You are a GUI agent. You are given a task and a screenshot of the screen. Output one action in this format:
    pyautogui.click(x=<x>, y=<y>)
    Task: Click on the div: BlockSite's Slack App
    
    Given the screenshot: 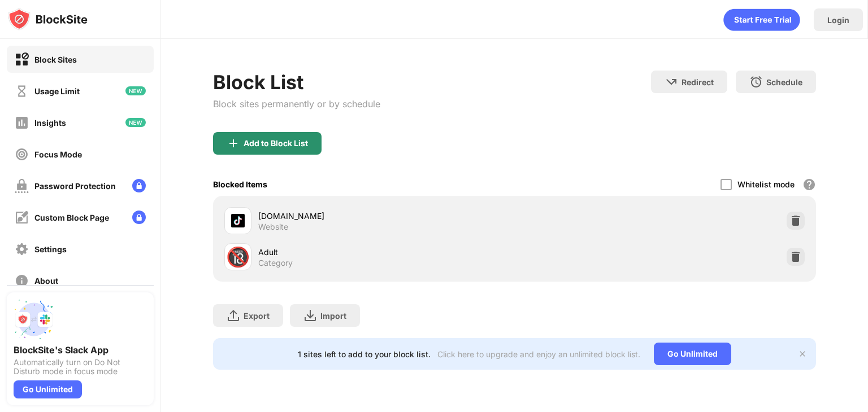 What is the action you would take?
    pyautogui.click(x=81, y=350)
    